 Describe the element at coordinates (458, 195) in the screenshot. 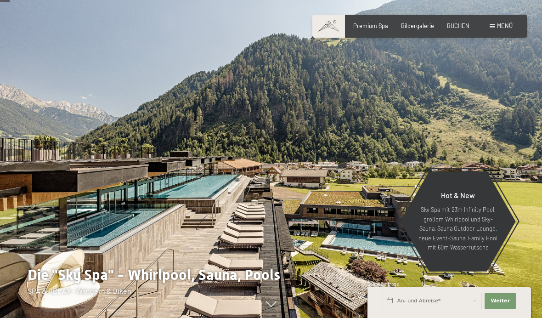

I see `span: Hot & New` at that location.